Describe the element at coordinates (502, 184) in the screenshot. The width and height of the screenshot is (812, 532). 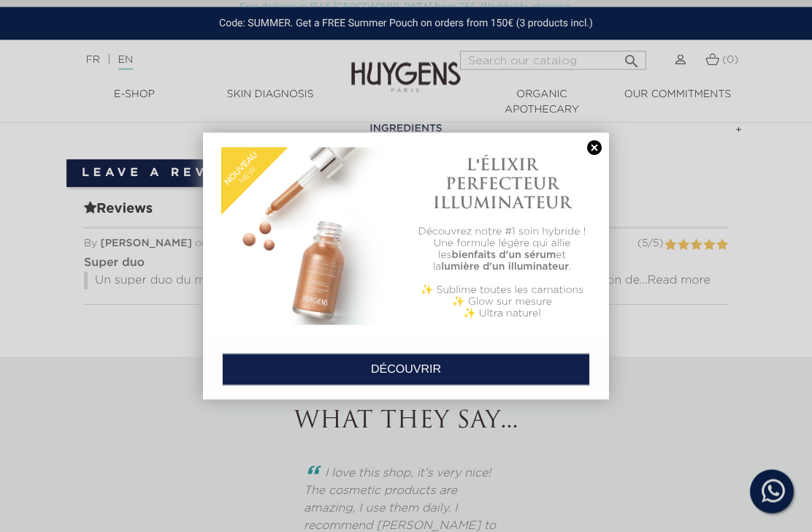
I see `h1: L'ÉLIXIR PERFECTEUR ILLUMINATEUR` at that location.